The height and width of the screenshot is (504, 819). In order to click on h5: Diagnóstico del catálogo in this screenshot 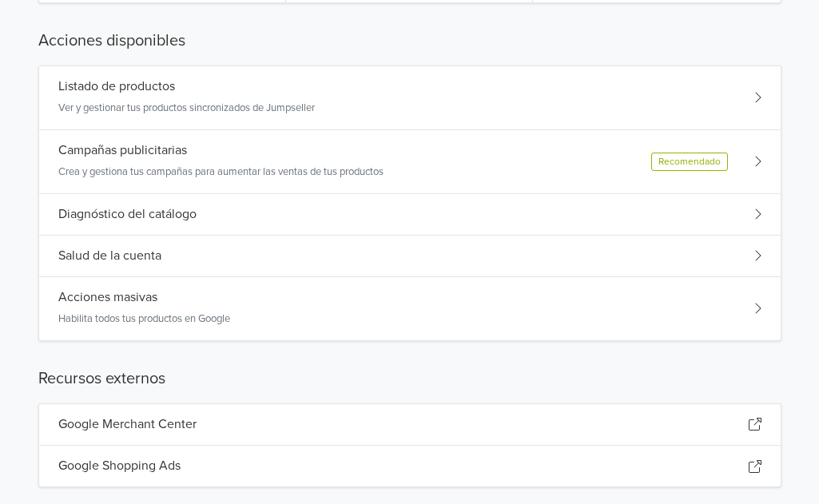, I will do `click(127, 214)`.